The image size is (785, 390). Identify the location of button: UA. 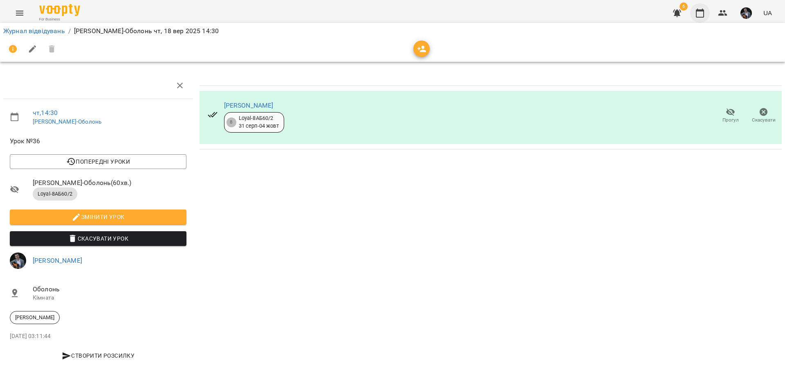
(768, 13).